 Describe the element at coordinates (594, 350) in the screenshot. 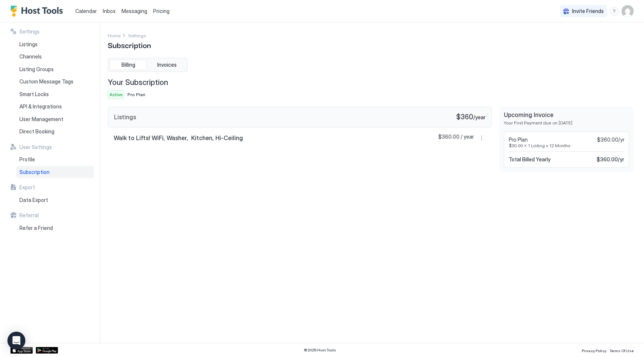

I see `a: Privacy Policy` at that location.